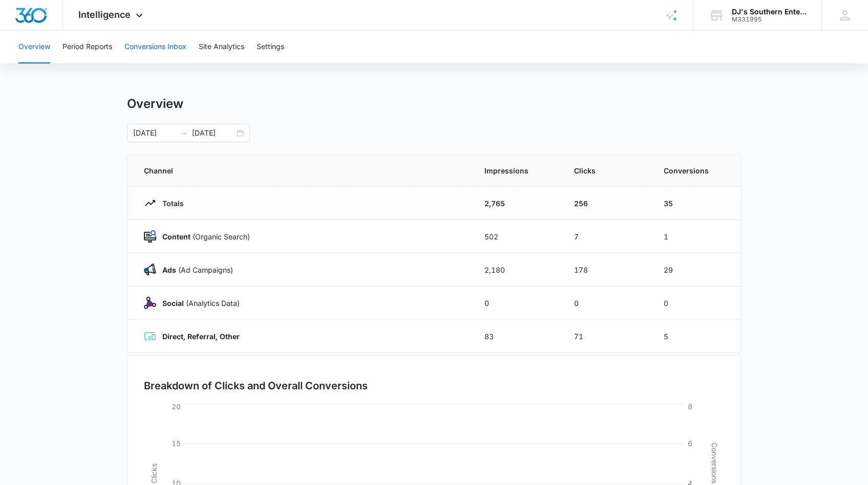  I want to click on input: Start date, so click(154, 133).